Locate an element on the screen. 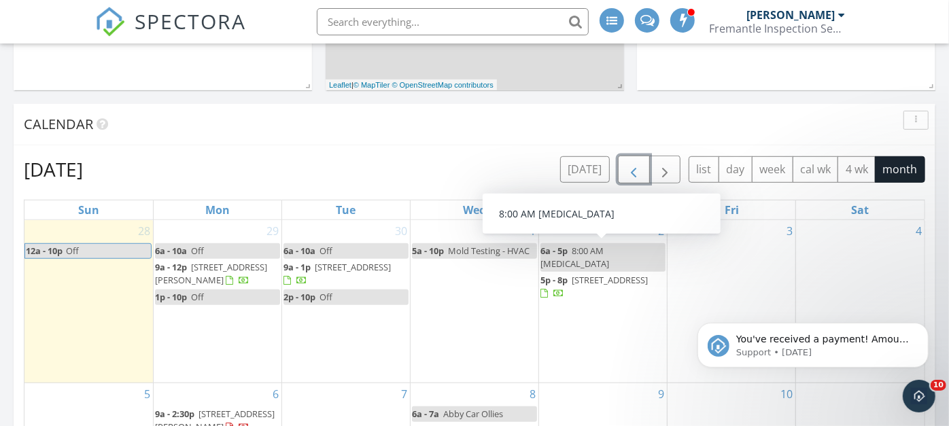 This screenshot has height=426, width=949. button: month is located at coordinates (900, 169).